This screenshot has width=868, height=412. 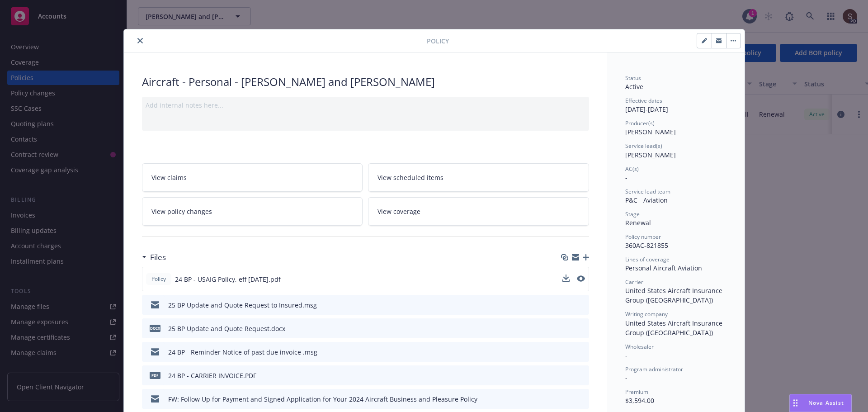 What do you see at coordinates (158, 257) in the screenshot?
I see `h3: Files` at bounding box center [158, 257].